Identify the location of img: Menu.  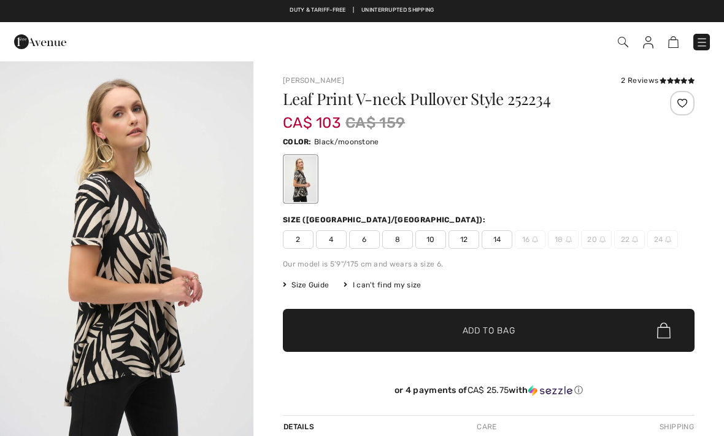
(702, 42).